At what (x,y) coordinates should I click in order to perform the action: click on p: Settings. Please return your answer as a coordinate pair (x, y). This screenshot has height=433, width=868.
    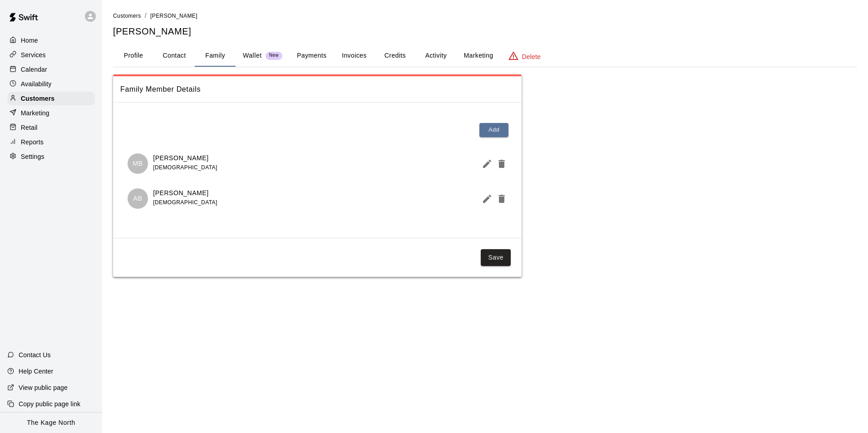
    Looking at the image, I should click on (32, 156).